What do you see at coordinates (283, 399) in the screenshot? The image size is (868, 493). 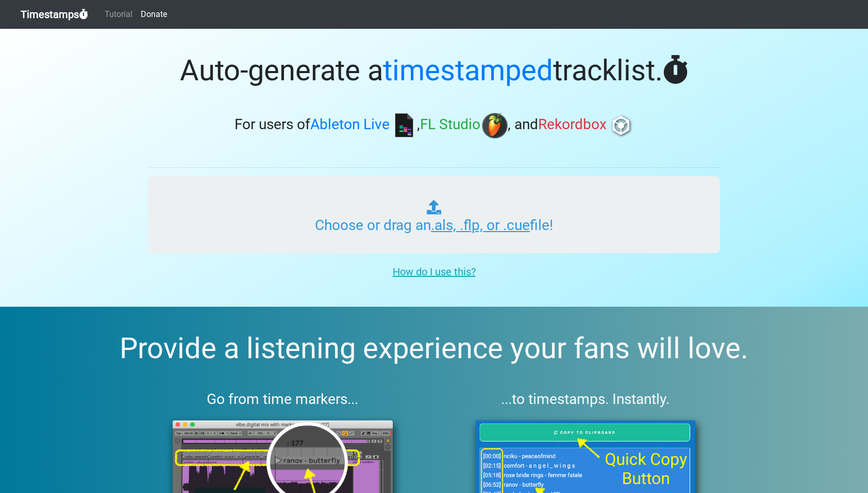 I see `h3: Go from time markers...` at bounding box center [283, 399].